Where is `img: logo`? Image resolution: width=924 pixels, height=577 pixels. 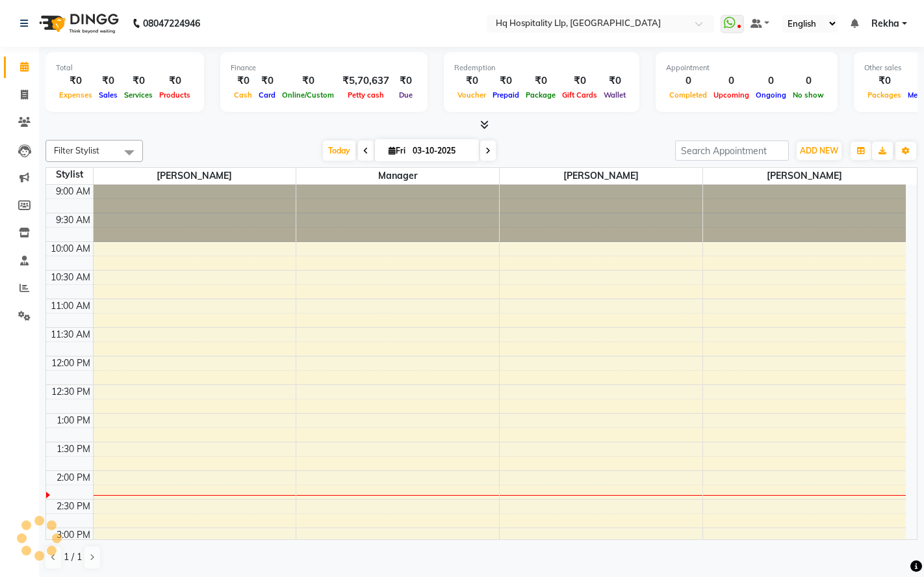 img: logo is located at coordinates (77, 23).